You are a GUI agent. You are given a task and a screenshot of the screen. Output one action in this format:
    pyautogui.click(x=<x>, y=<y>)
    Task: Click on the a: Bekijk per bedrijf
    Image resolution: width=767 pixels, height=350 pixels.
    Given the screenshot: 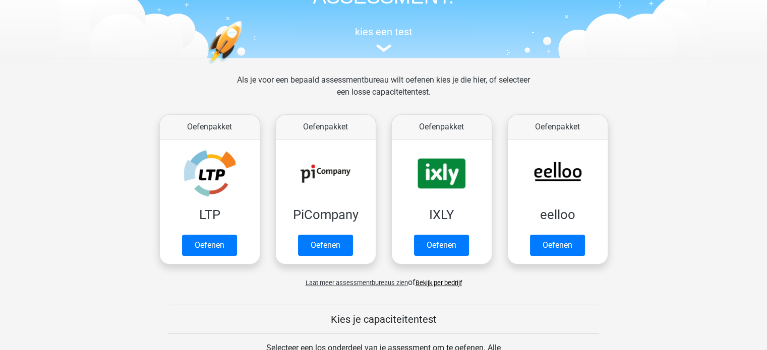 What is the action you would take?
    pyautogui.click(x=438, y=283)
    